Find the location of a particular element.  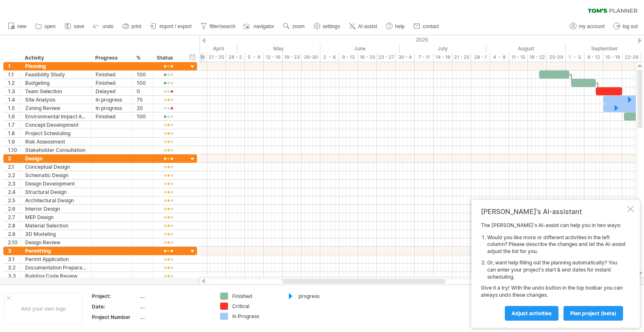

span: open is located at coordinates (50, 26).